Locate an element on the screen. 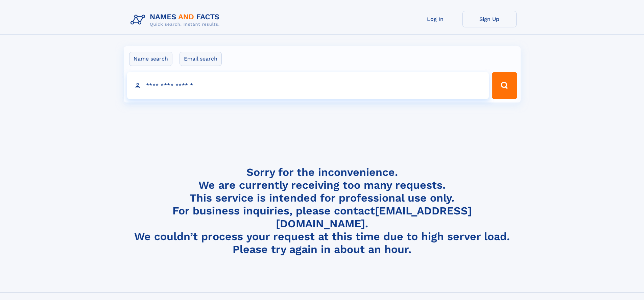 The image size is (644, 300). input: search input is located at coordinates (308, 86).